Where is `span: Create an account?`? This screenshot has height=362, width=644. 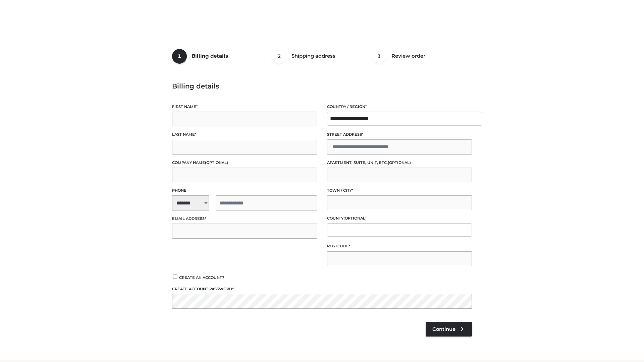 span: Create an account? is located at coordinates (202, 277).